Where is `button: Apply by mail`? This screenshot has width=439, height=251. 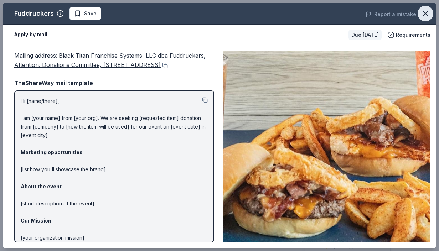
button: Apply by mail is located at coordinates (31, 35).